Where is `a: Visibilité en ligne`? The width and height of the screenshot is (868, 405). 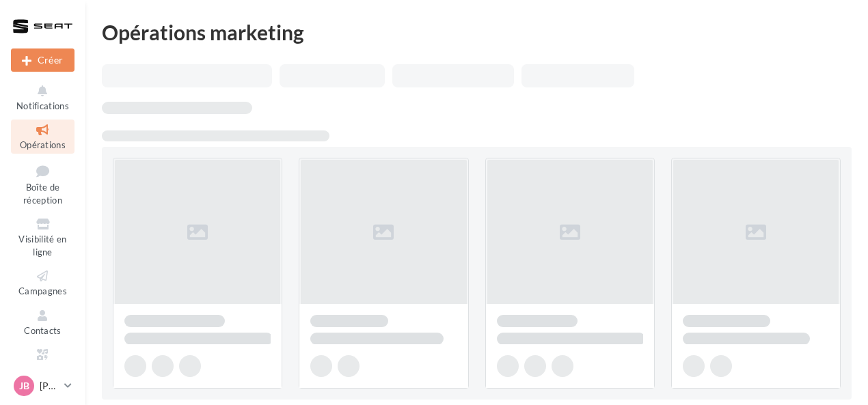 a: Visibilité en ligne is located at coordinates (43, 237).